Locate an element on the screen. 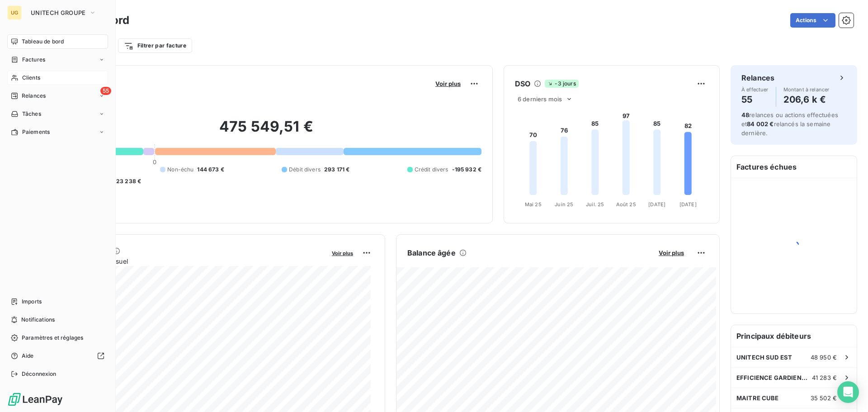  span: 84 002 € is located at coordinates (760, 124).